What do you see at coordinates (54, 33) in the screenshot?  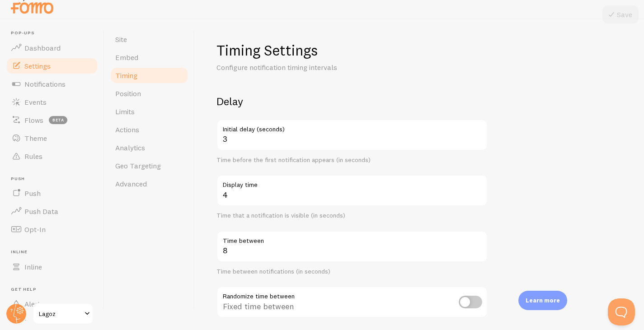 I see `span: Pop-ups` at bounding box center [54, 33].